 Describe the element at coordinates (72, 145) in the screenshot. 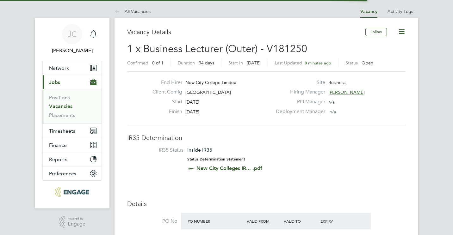

I see `button: Finance` at that location.